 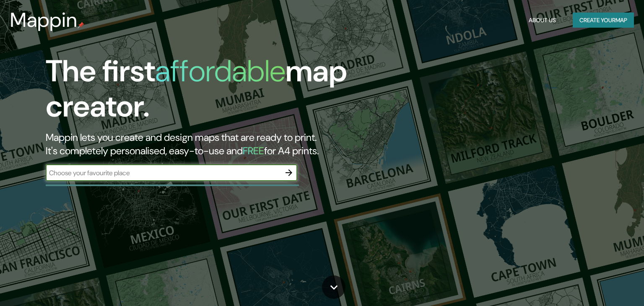 I want to click on button: Create yourmap, so click(x=603, y=20).